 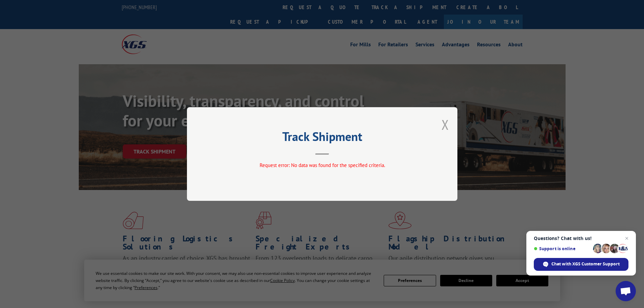 What do you see at coordinates (322, 164) in the screenshot?
I see `span: Request error: No data was found for the specified criteria.` at bounding box center [322, 164].